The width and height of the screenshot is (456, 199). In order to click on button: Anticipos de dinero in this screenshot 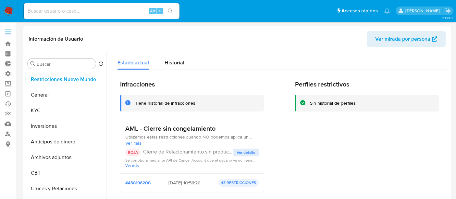, I will do `click(66, 141)`.